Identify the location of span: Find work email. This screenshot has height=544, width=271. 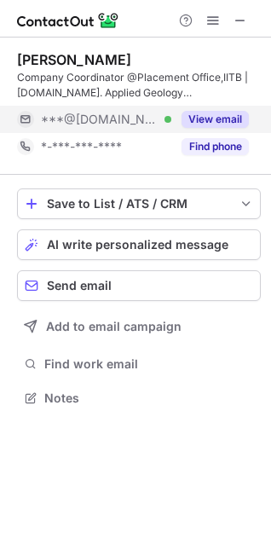
(149, 364).